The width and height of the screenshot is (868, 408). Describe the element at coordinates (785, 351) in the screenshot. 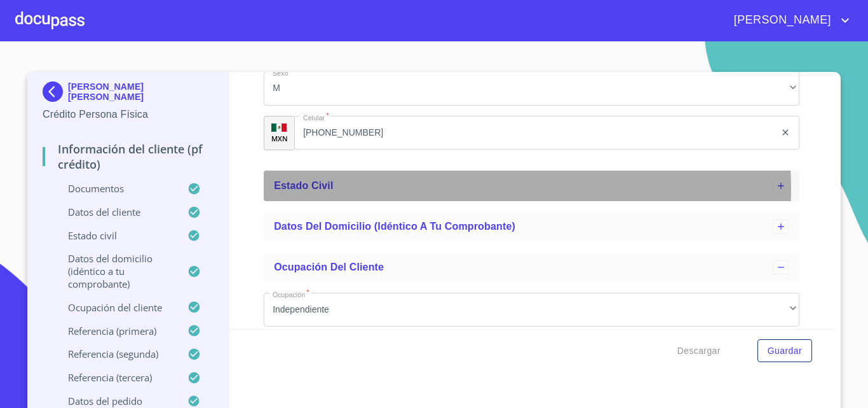

I see `span: Guardar` at that location.